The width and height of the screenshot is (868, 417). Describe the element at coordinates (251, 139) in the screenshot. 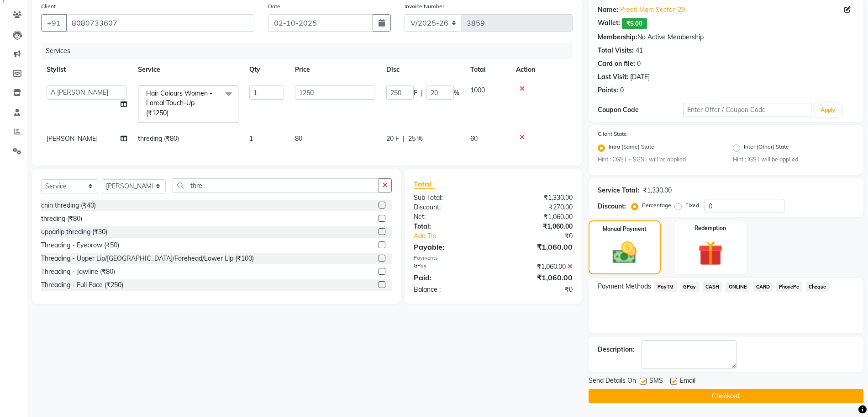

I see `span: 1` at that location.